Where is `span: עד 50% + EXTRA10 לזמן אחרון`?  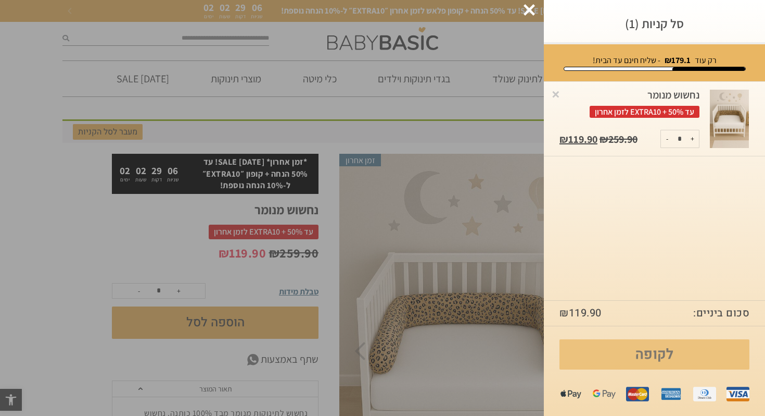 span: עד 50% + EXTRA10 לזמן אחרון is located at coordinates (645, 111).